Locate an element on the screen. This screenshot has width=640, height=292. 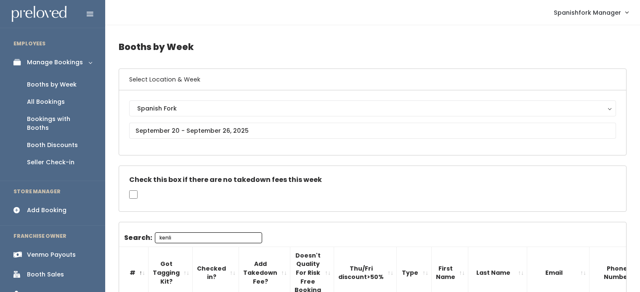
a: Spanishfork Manager is located at coordinates (591, 12).